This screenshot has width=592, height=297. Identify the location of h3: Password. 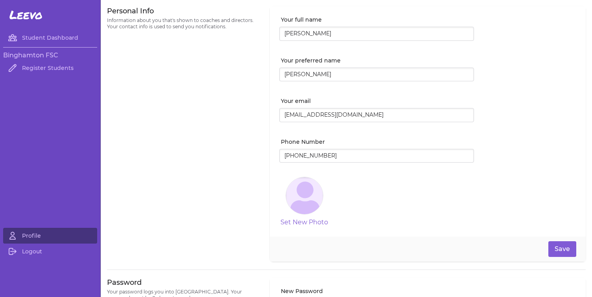
(184, 283).